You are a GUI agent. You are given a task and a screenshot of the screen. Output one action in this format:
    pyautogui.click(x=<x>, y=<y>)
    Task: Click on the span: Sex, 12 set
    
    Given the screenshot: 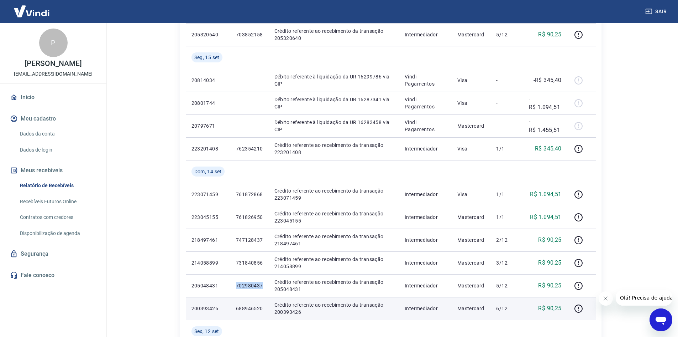 What is the action you would take?
    pyautogui.click(x=207, y=331)
    